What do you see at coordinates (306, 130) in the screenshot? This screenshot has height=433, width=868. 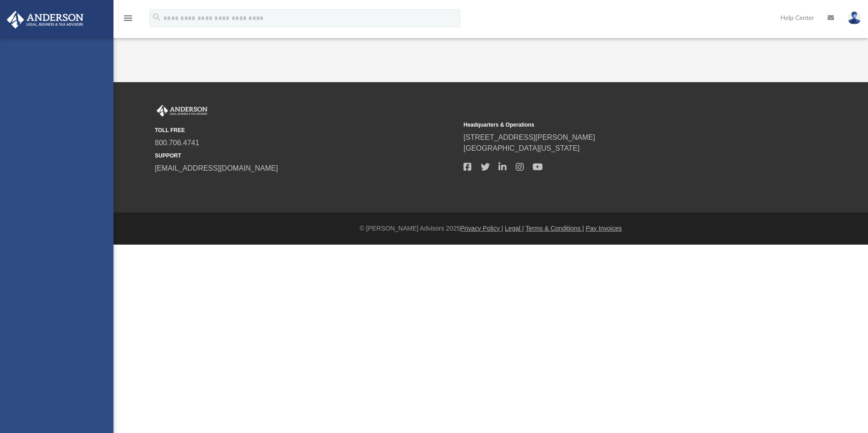 I see `small: TOLL FREE` at bounding box center [306, 130].